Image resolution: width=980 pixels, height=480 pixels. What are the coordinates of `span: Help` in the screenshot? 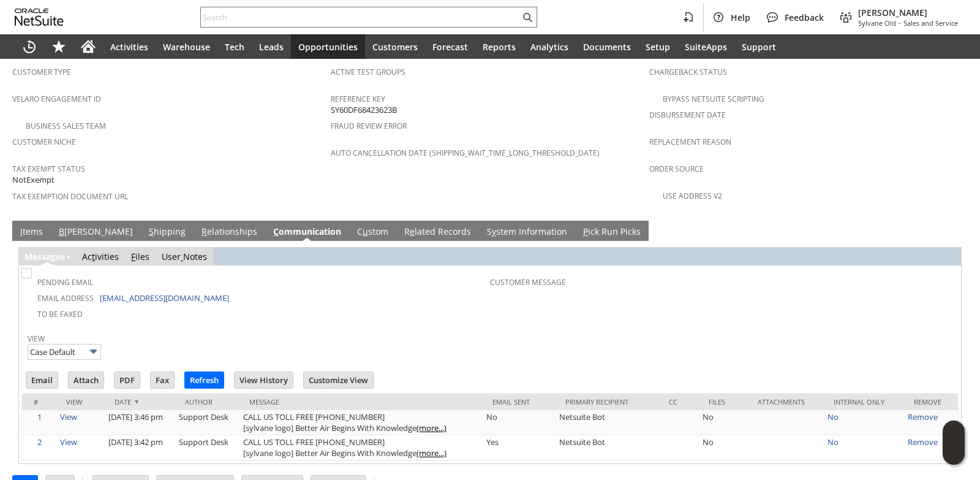 It's located at (741, 17).